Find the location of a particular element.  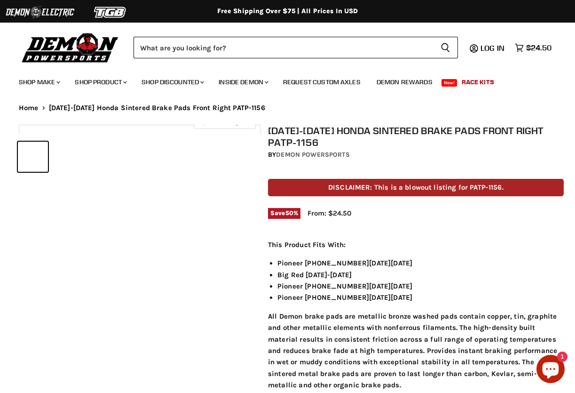

div: All Demon brake pads are metallic bronze washed pads contain copper, tin, graphite and other meta... is located at coordinates (416, 315).